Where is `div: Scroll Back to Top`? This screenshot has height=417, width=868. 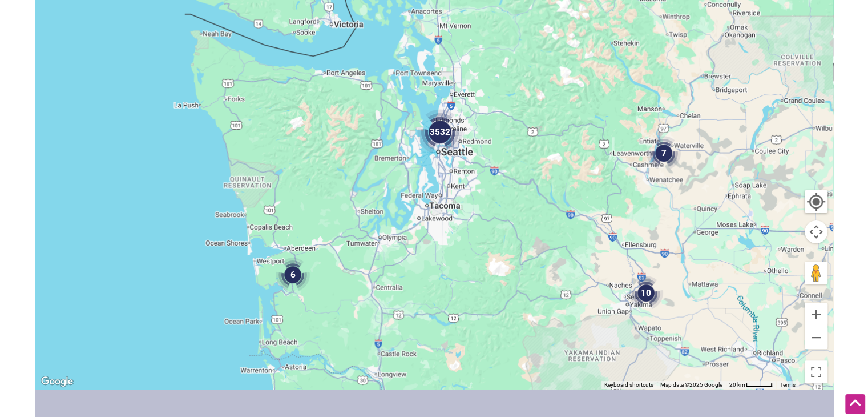 div: Scroll Back to Top is located at coordinates (855, 404).